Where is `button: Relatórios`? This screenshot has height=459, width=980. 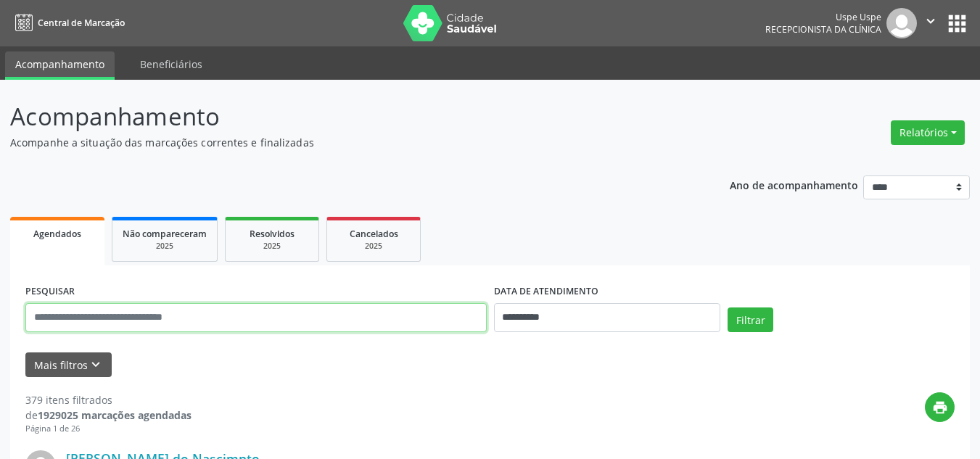 button: Relatórios is located at coordinates (928, 133).